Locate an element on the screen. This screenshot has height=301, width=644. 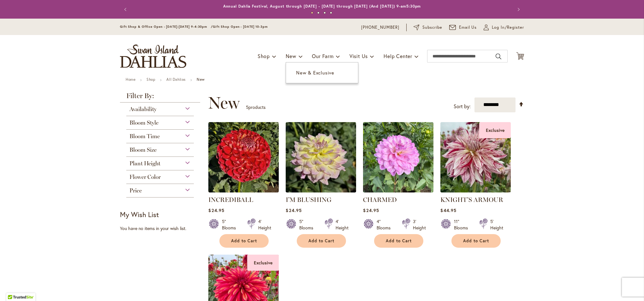
div: 5' Height is located at coordinates (497, 225).